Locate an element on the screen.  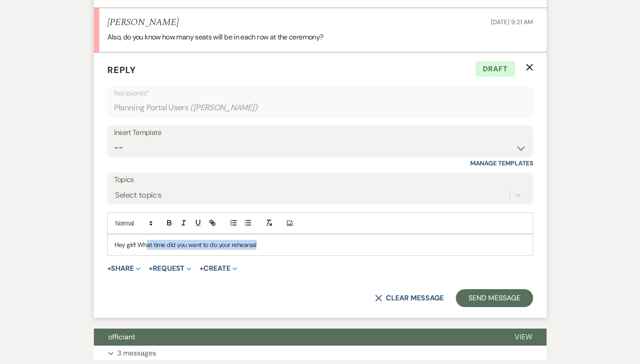
button: officiant is located at coordinates (297, 337).